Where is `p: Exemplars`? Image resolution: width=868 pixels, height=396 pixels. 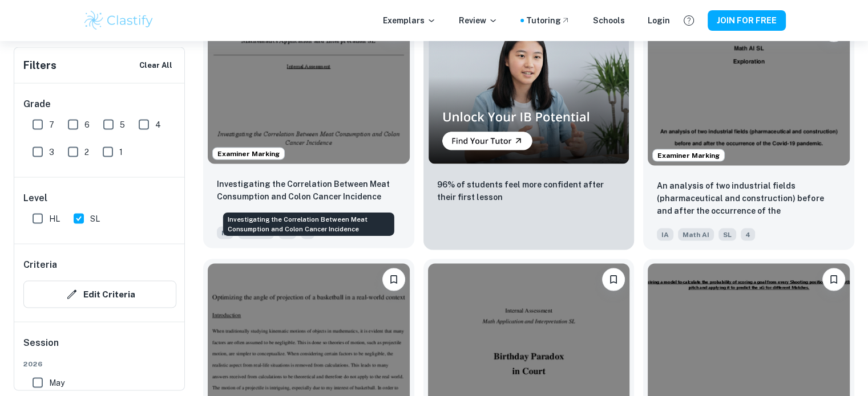
p: Exemplars is located at coordinates (409, 21).